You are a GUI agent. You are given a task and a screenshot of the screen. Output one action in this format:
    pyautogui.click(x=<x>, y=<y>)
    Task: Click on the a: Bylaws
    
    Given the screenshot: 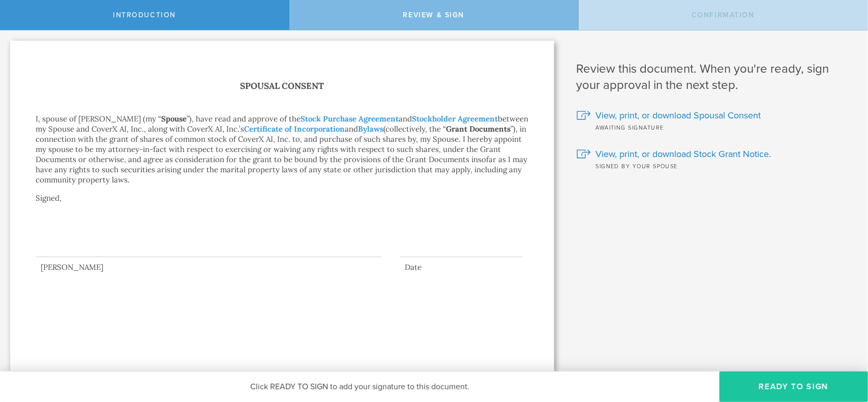 What is the action you would take?
    pyautogui.click(x=371, y=128)
    